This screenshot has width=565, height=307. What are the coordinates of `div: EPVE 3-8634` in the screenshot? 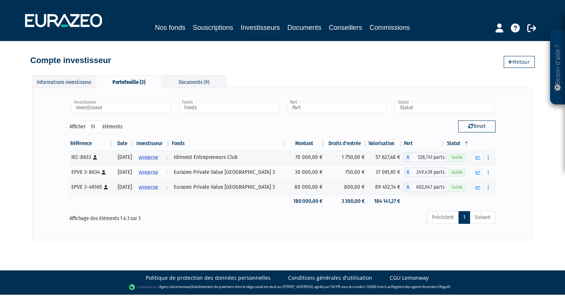 It's located at (91, 172).